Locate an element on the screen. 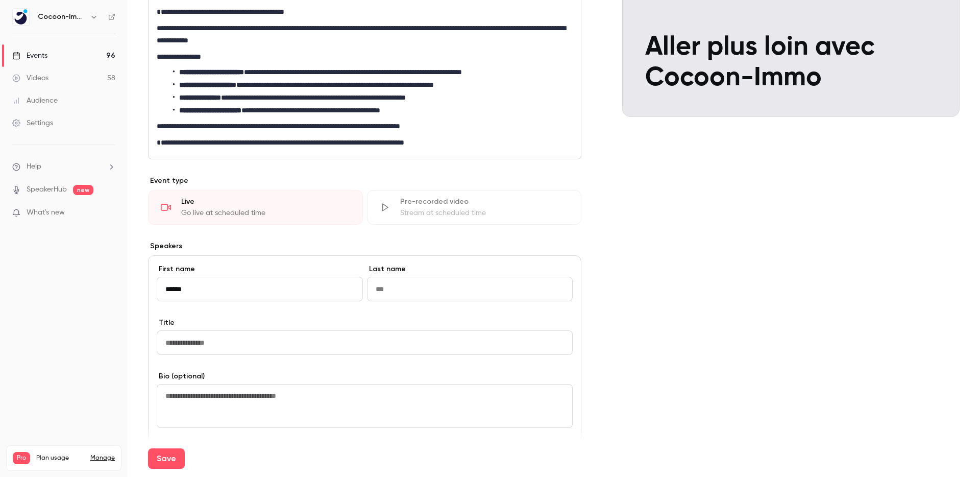 This screenshot has width=980, height=477. img: Cocoon-Immo is located at coordinates (21, 17).